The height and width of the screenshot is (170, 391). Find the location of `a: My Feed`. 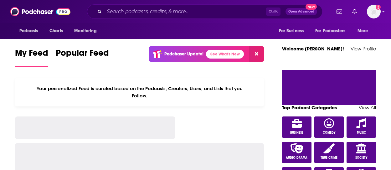

a: My Feed is located at coordinates (32, 57).